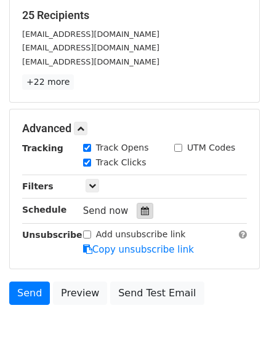 The width and height of the screenshot is (269, 359). What do you see at coordinates (134, 128) in the screenshot?
I see `h5: Advanced` at bounding box center [134, 128].